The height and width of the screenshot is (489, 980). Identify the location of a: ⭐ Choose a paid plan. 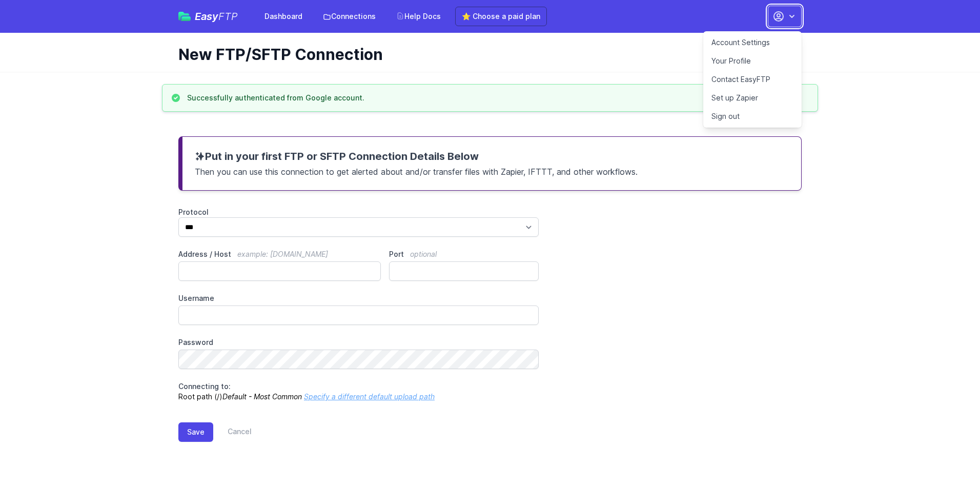
(501, 16).